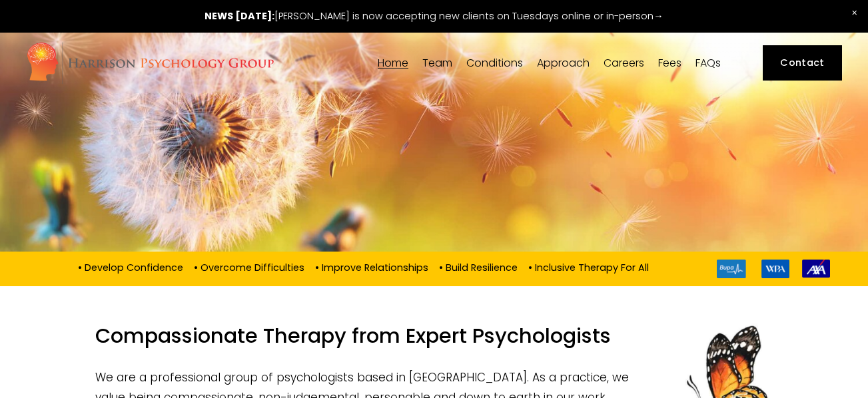 This screenshot has height=398, width=868. Describe the element at coordinates (150, 62) in the screenshot. I see `img: Harrison Psychology Group` at that location.